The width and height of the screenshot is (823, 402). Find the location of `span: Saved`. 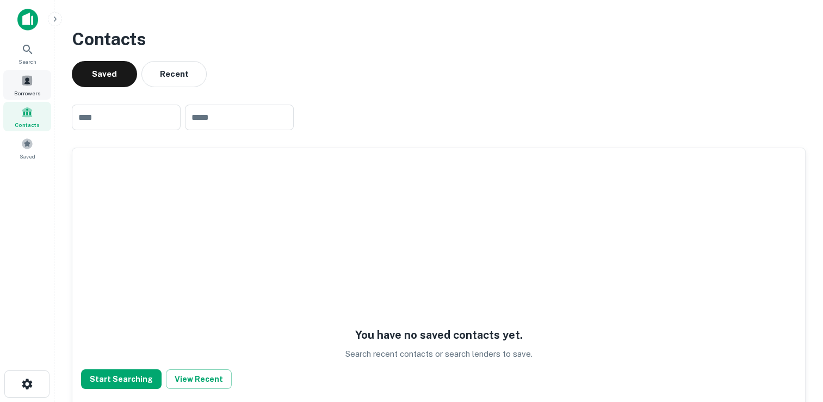

span: Saved is located at coordinates (27, 156).